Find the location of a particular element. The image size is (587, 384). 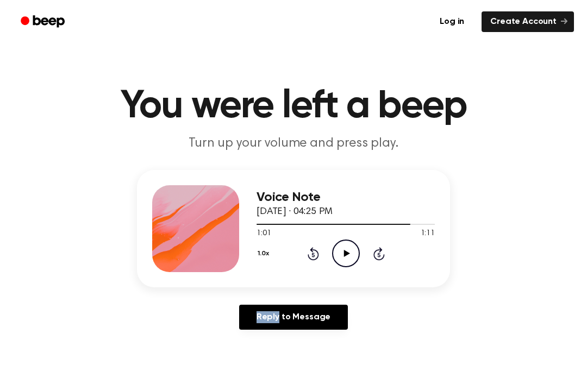

h3: Voice Note is located at coordinates (345, 197).